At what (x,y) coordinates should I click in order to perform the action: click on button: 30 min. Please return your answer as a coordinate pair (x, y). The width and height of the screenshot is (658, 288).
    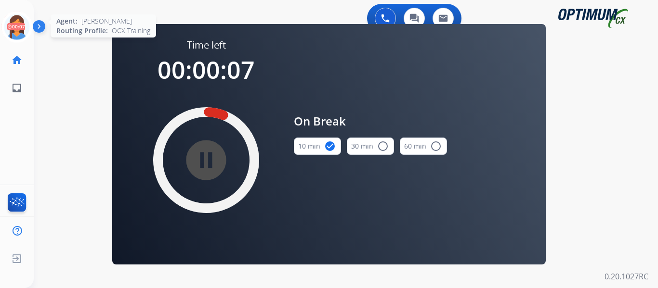
    Looking at the image, I should click on (370, 146).